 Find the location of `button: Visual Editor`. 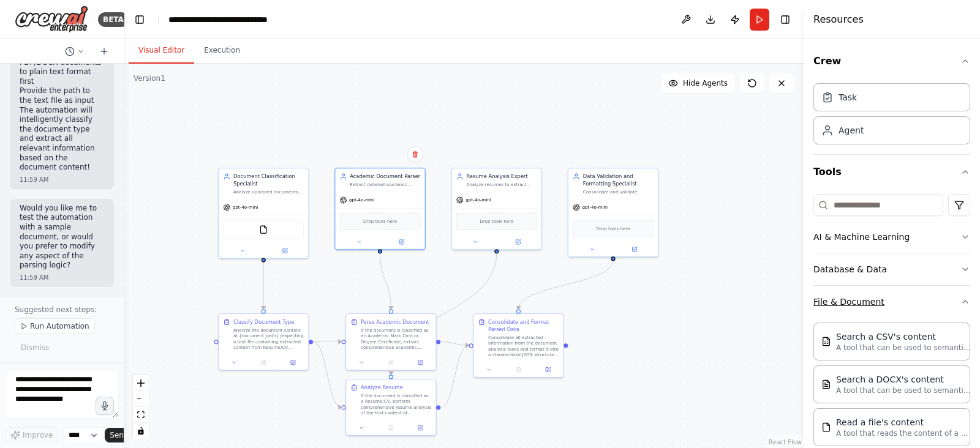

button: Visual Editor is located at coordinates (161, 51).